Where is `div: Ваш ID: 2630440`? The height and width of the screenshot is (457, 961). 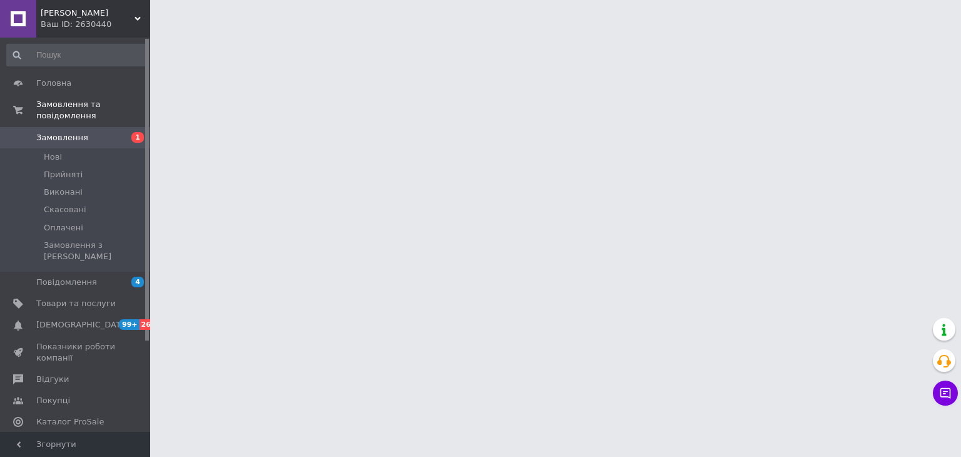 div: Ваш ID: 2630440 is located at coordinates (95, 24).